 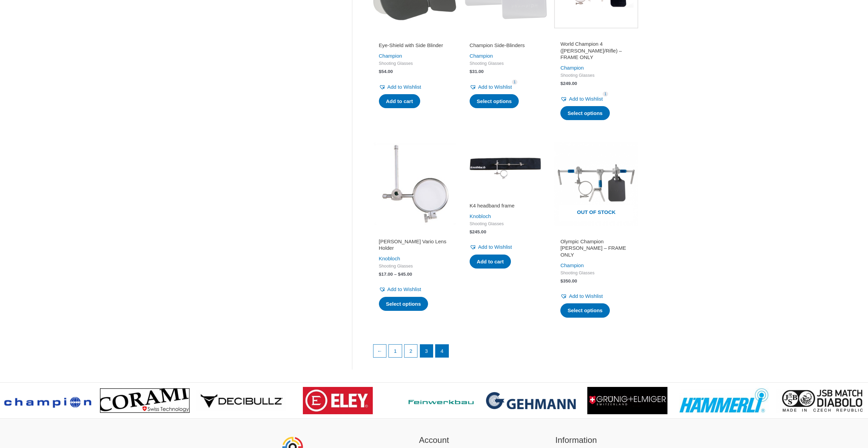 I want to click on img: Knobloch Vario Lense Holder, so click(x=415, y=183).